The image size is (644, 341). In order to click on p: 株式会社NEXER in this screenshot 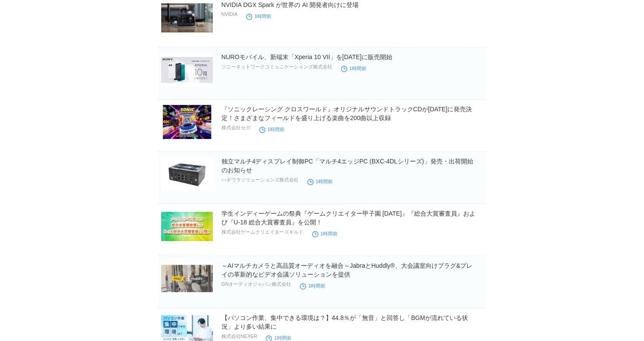, I will do `click(239, 336)`.